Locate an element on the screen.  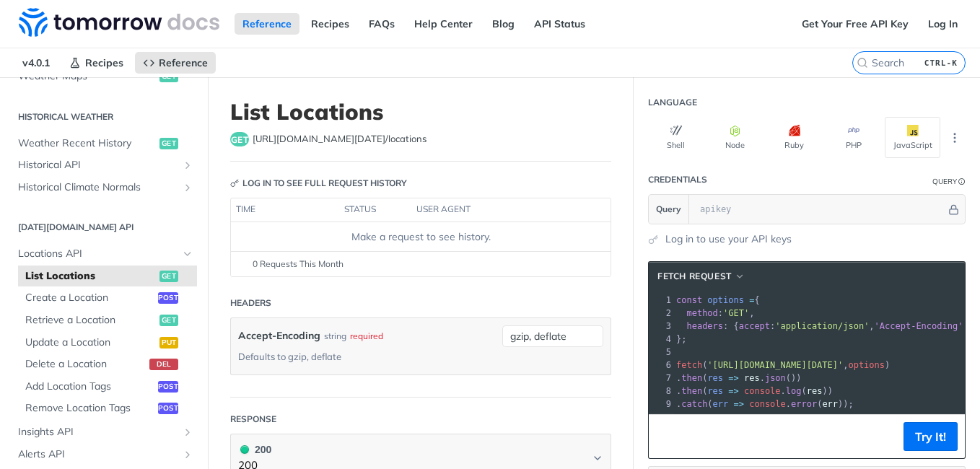
a: Insights APIShow subpages for Insights API is located at coordinates (104, 432).